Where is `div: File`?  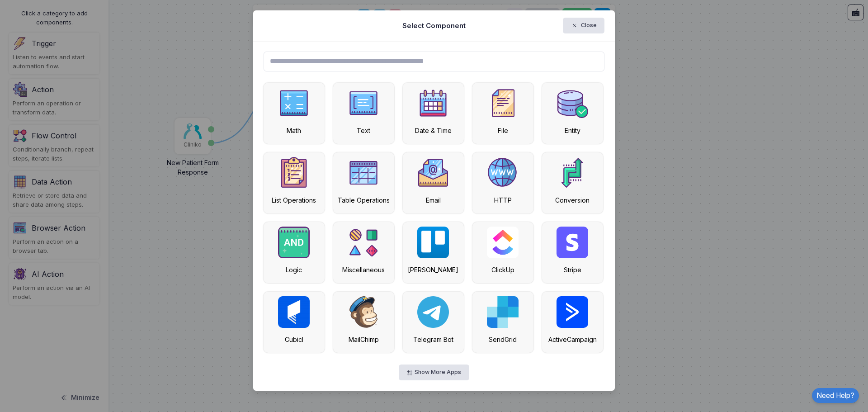 div: File is located at coordinates (503, 130).